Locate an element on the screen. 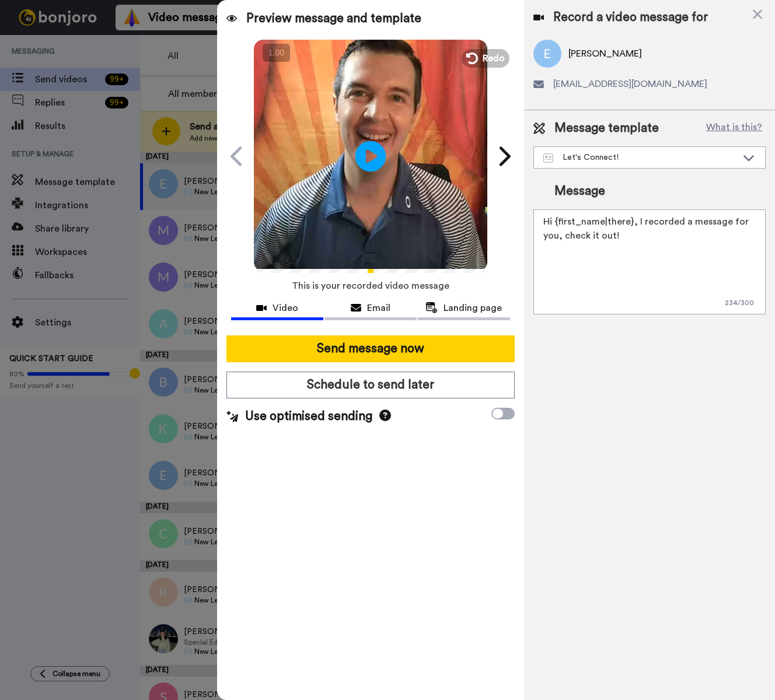  span: Landing page is located at coordinates (473, 308).